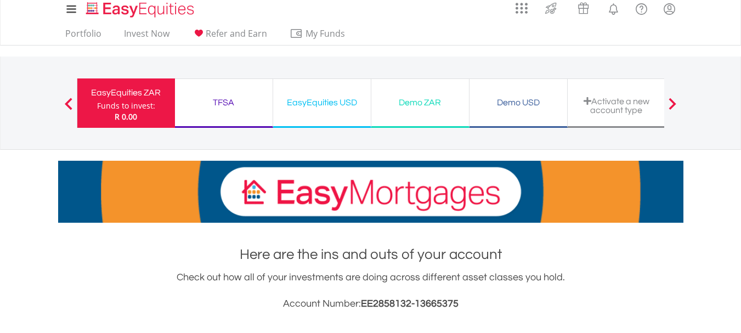 This screenshot has height=333, width=741. What do you see at coordinates (521, 8) in the screenshot?
I see `img: grid-menu-icon.svg` at bounding box center [521, 8].